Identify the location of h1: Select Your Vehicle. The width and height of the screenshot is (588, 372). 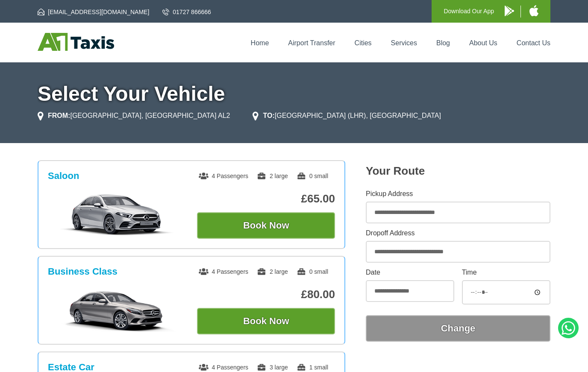
(294, 94).